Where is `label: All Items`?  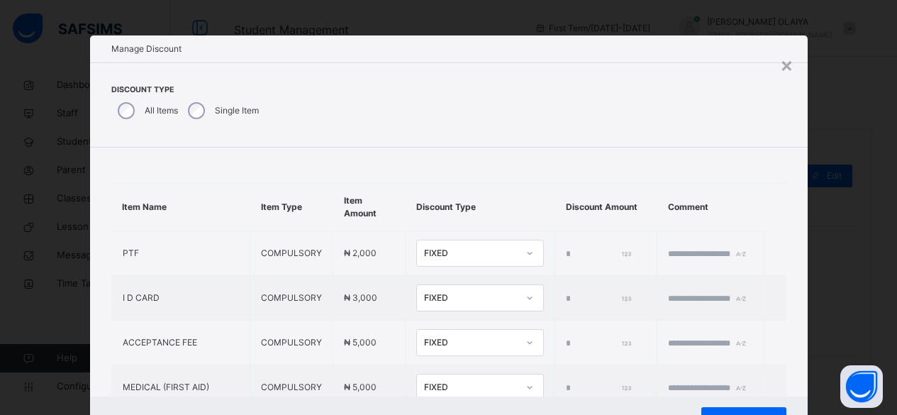
label: All Items is located at coordinates (161, 111).